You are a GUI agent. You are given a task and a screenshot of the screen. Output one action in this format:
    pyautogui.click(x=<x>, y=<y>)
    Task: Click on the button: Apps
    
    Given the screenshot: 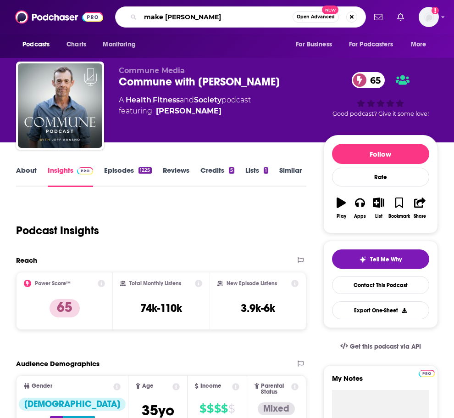 What is the action you would take?
    pyautogui.click(x=360, y=208)
    